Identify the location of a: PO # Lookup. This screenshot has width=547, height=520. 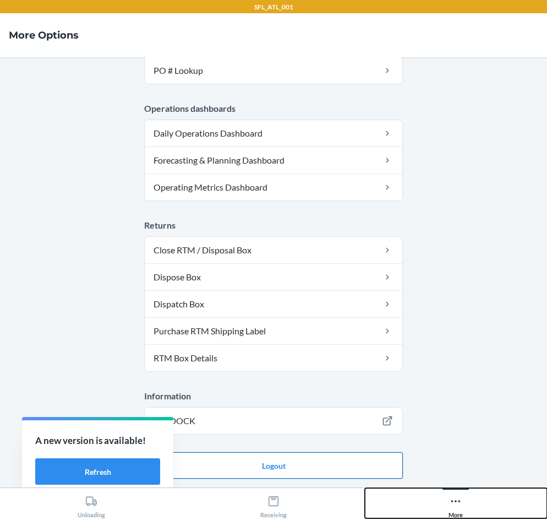
(274, 70).